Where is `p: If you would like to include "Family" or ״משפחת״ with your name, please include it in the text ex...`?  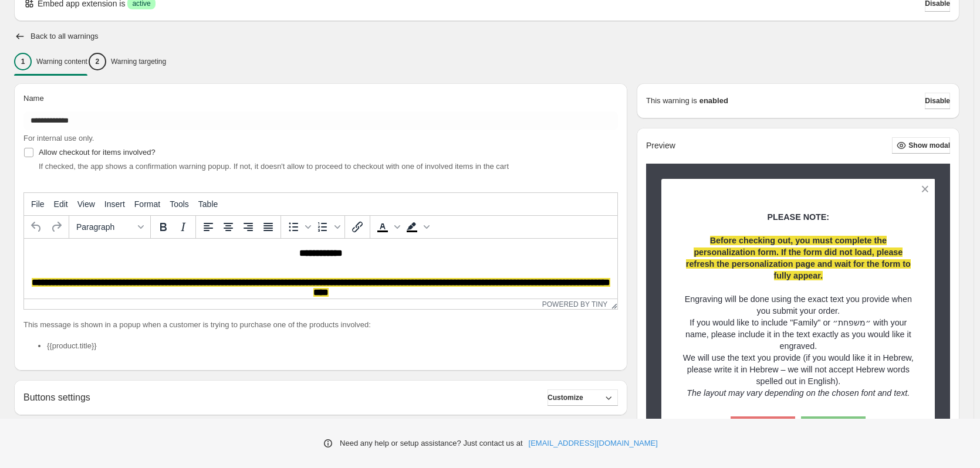 p: If you would like to include "Family" or ״משפחת״ with your name, please include it in the text ex... is located at coordinates (798, 334).